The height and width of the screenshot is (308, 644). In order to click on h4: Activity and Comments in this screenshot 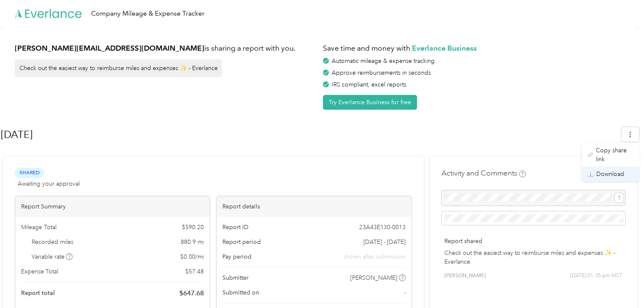, I will do `click(484, 173)`.